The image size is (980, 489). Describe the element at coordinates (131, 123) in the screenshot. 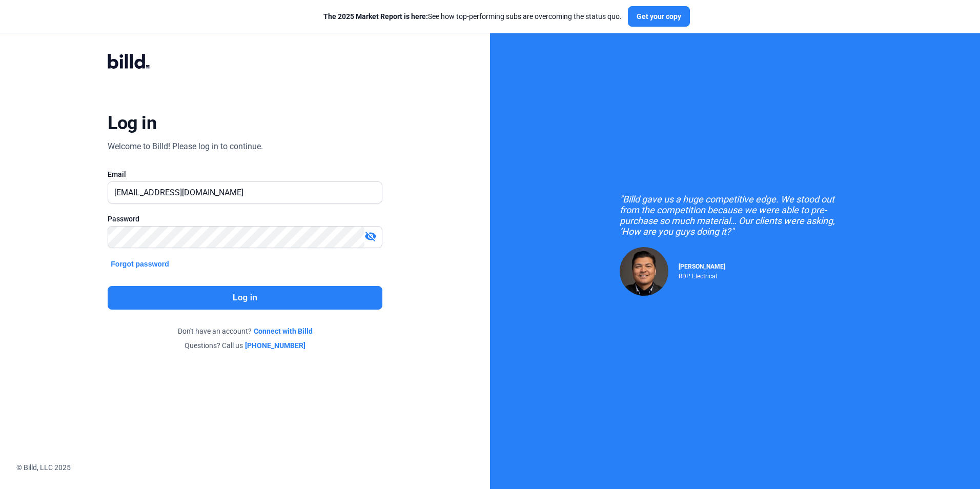

I see `div: Log in` at that location.